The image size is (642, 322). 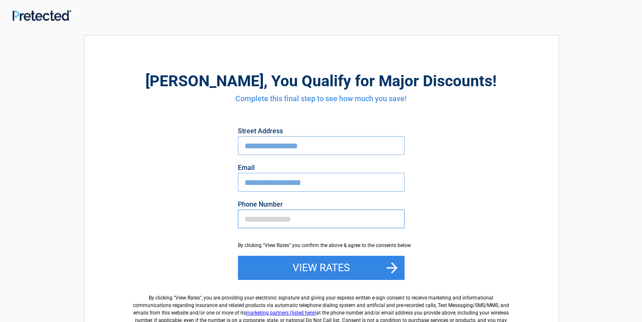 I want to click on img: Main Logo, so click(x=42, y=15).